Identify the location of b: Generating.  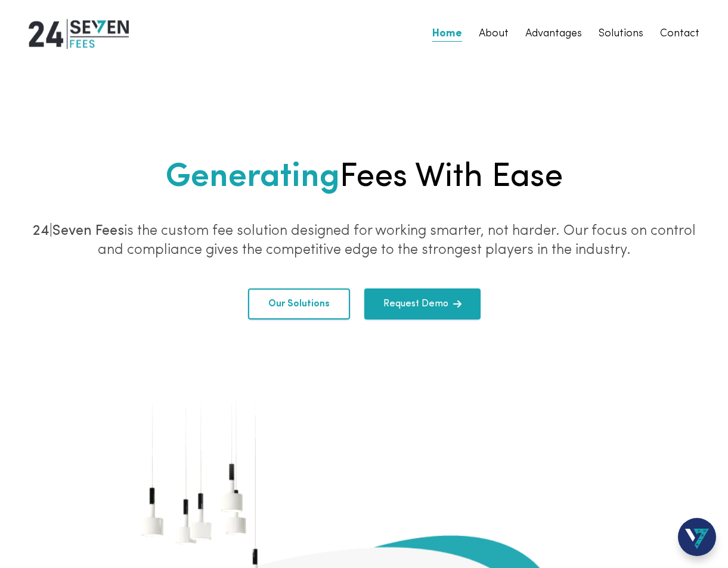
(253, 178).